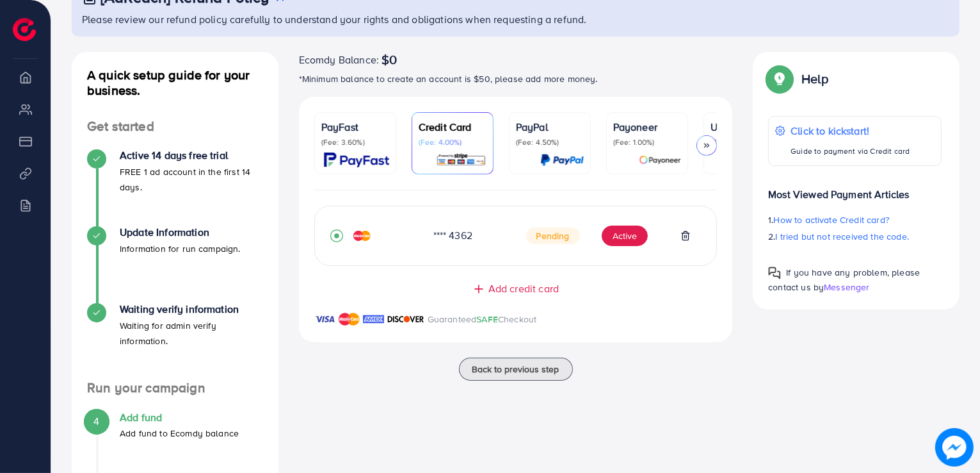 Image resolution: width=980 pixels, height=473 pixels. What do you see at coordinates (550, 127) in the screenshot?
I see `p: PayPal` at bounding box center [550, 127].